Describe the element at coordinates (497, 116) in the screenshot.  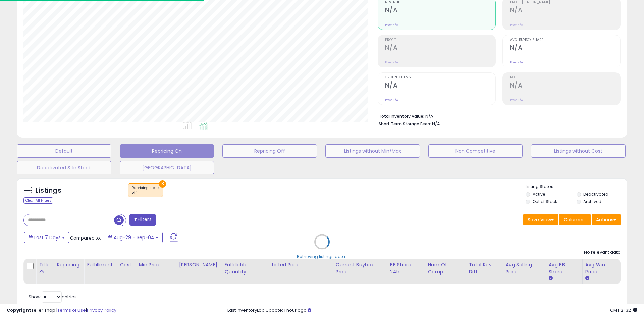
I see `li: N/A` at that location.